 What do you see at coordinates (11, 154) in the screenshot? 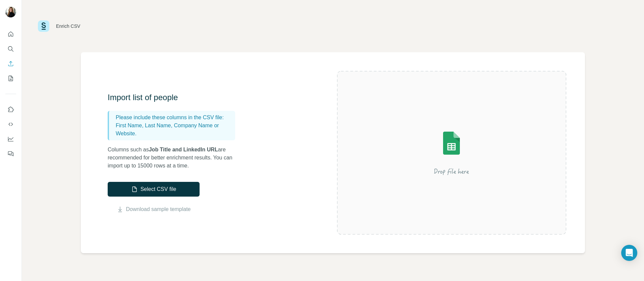
I see `button: Feedback` at bounding box center [11, 154].